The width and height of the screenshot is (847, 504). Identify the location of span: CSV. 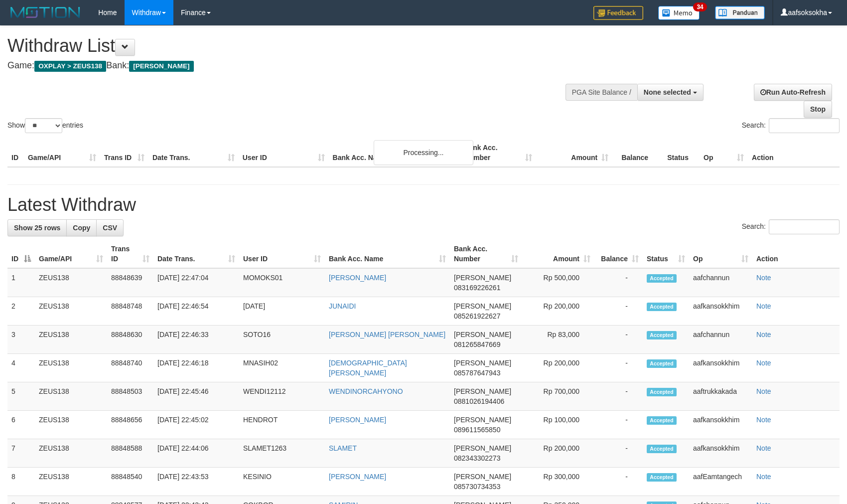
(110, 228).